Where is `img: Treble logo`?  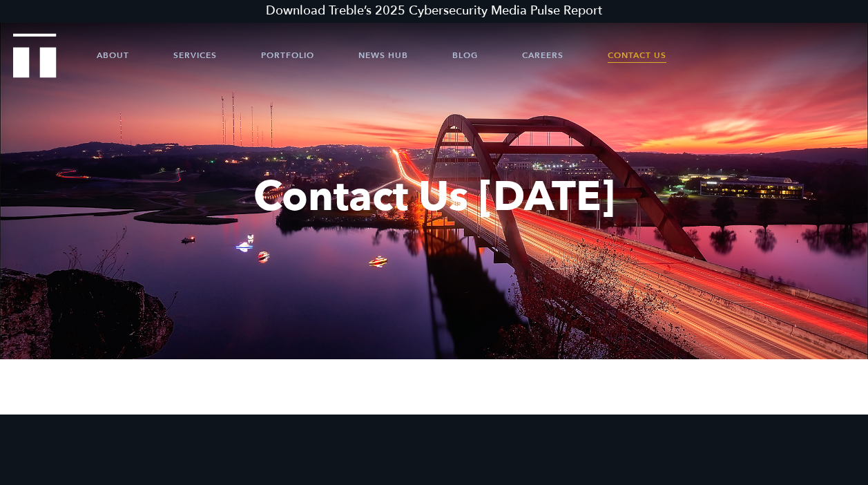 img: Treble logo is located at coordinates (34, 55).